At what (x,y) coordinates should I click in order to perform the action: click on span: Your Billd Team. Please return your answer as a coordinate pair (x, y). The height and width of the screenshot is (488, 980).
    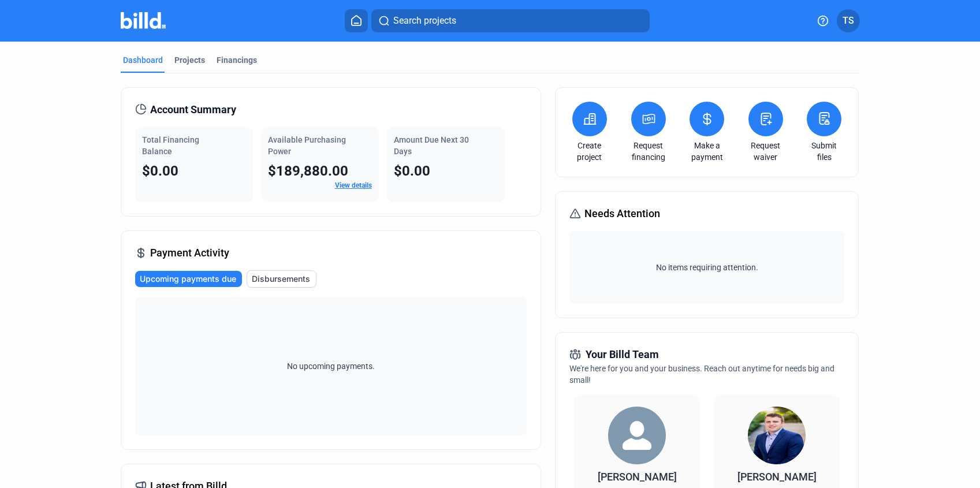
    Looking at the image, I should click on (622, 355).